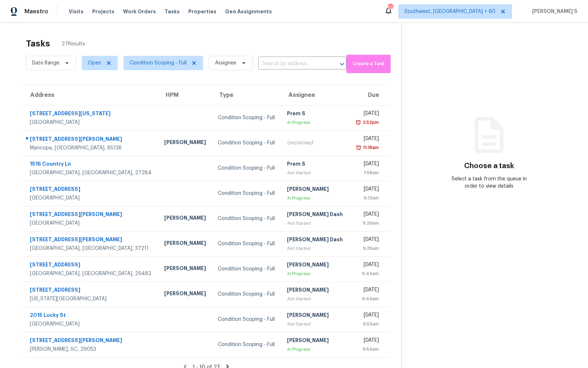 This screenshot has height=368, width=588. Describe the element at coordinates (94, 63) in the screenshot. I see `span: Open` at that location.